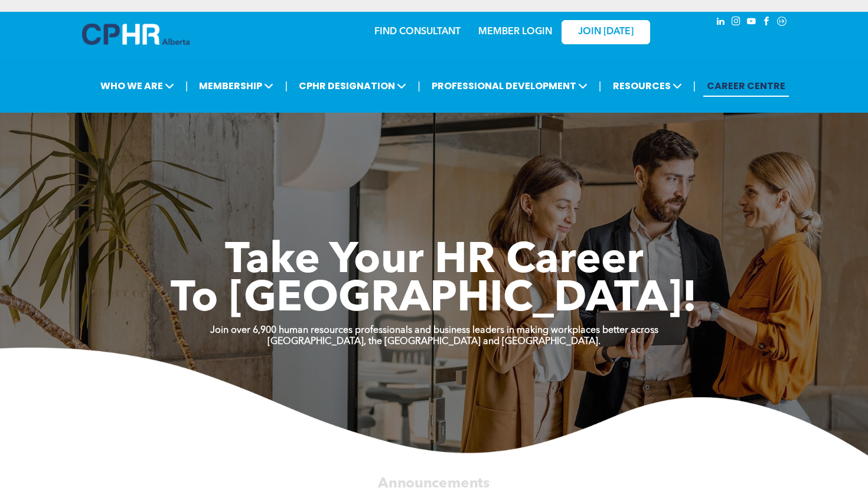 The image size is (868, 491). Describe the element at coordinates (647, 86) in the screenshot. I see `span: RESOURCES` at that location.